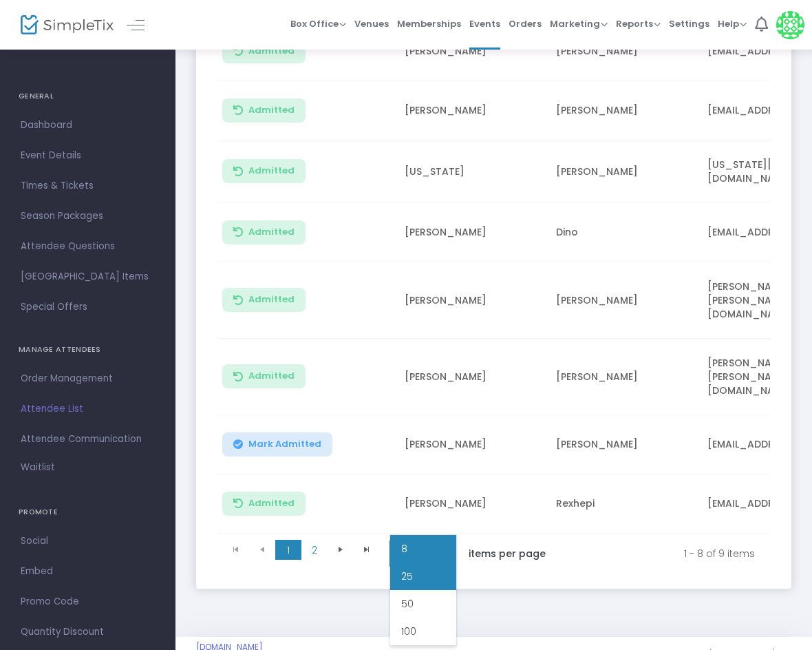  What do you see at coordinates (87, 571) in the screenshot?
I see `span: Embed` at bounding box center [87, 571].